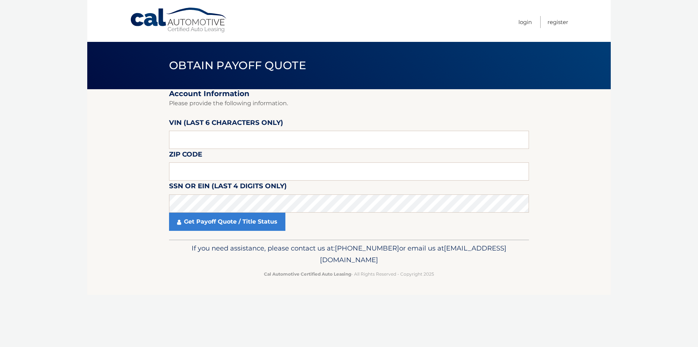 The width and height of the screenshot is (698, 347). What do you see at coordinates (179, 20) in the screenshot?
I see `a: Cal Automotive` at bounding box center [179, 20].